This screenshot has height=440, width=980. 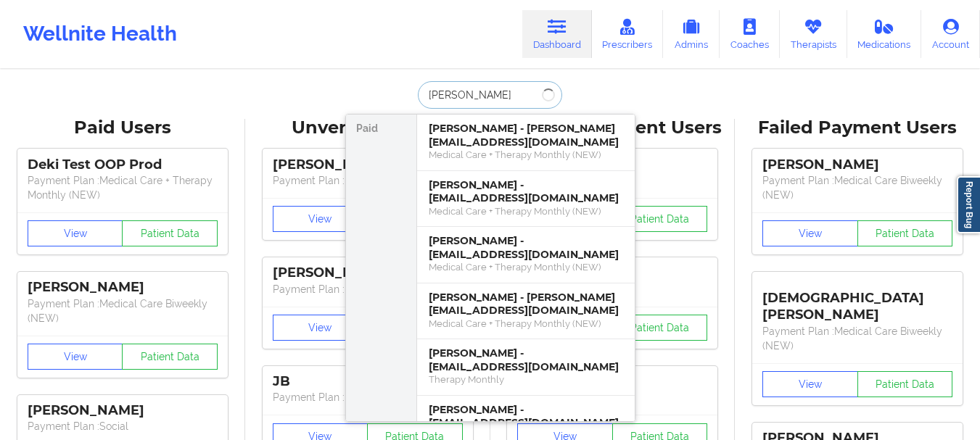 What do you see at coordinates (368, 381) in the screenshot?
I see `div: JB` at bounding box center [368, 381].